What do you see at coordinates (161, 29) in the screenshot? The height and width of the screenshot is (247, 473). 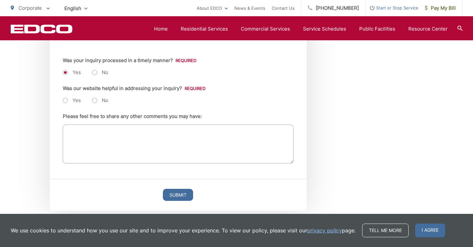 I see `a: Home` at bounding box center [161, 29].